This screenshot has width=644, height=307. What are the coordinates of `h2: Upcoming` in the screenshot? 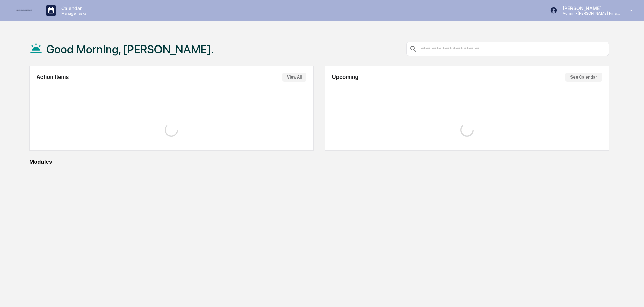 It's located at (345, 77).